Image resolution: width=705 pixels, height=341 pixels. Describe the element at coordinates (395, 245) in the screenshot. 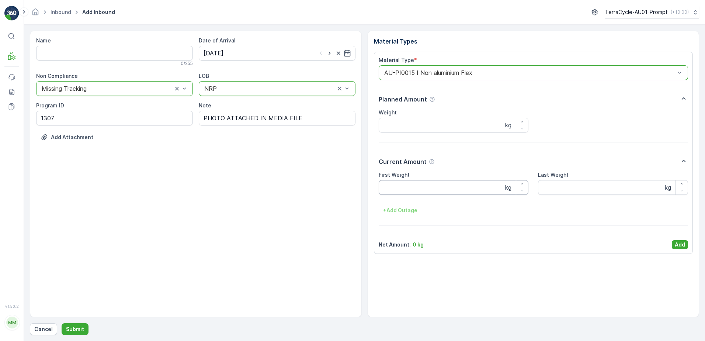

I see `p: Net Amount :` at that location.